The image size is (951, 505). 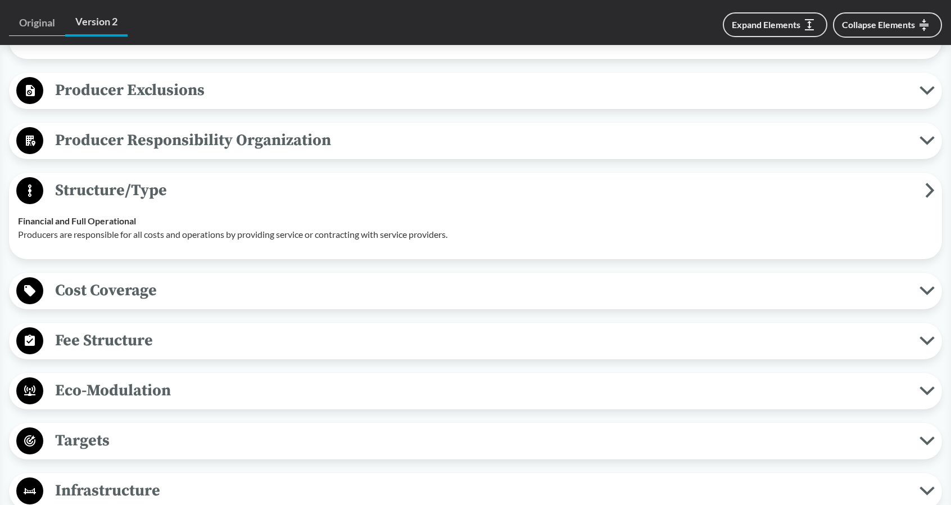 What do you see at coordinates (481, 340) in the screenshot?
I see `span: Fee Structure` at bounding box center [481, 340].